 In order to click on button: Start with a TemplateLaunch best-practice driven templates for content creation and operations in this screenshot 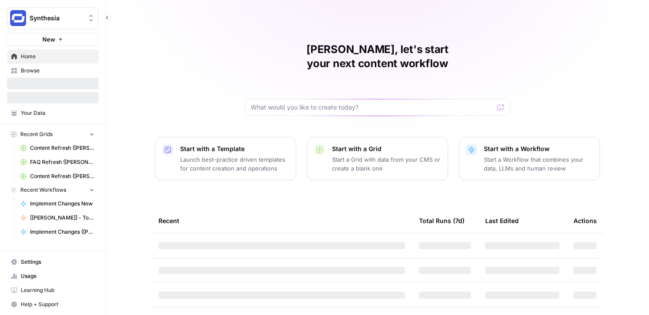, I will do `click(226, 159)`.